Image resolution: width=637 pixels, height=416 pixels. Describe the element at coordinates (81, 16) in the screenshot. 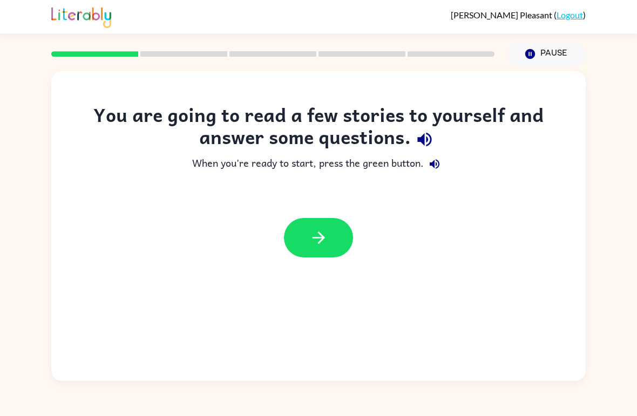

I see `img: Literably` at that location.